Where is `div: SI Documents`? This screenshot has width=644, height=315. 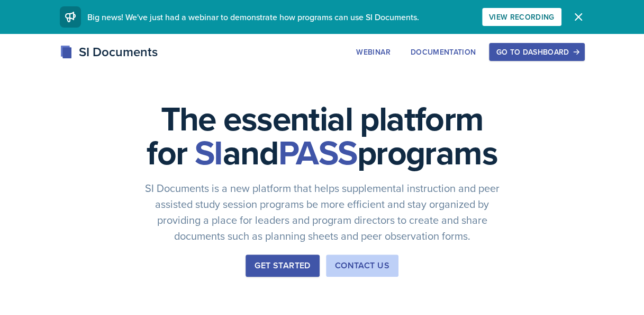 div: SI Documents is located at coordinates (109, 52).